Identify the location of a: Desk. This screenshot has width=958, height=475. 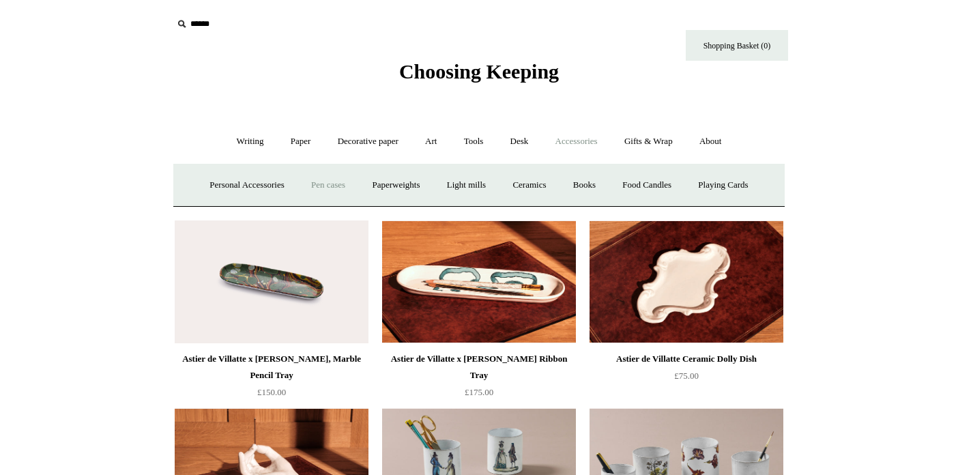
(519, 141).